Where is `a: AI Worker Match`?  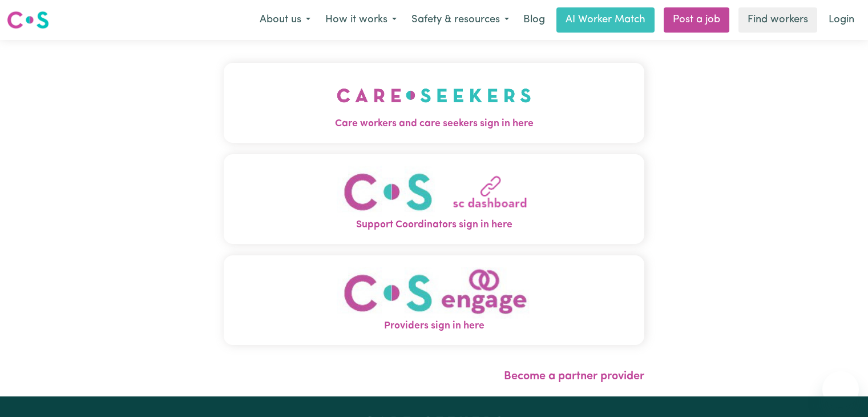 a: AI Worker Match is located at coordinates (605, 20).